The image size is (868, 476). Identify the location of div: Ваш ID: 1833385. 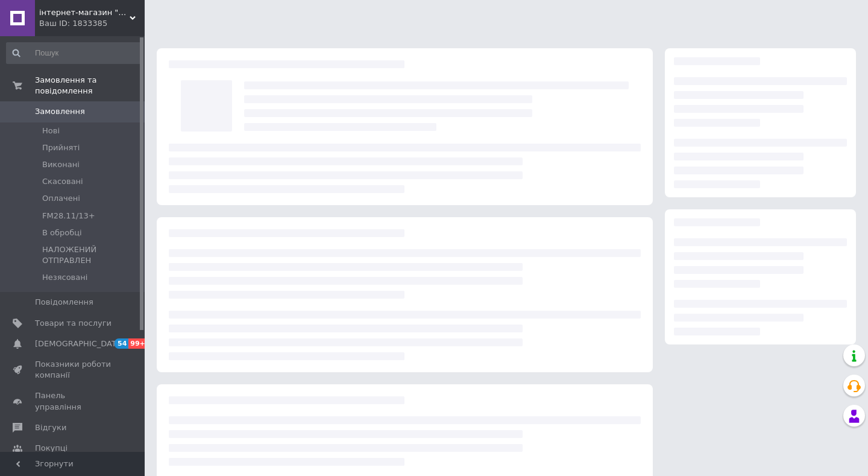
(92, 23).